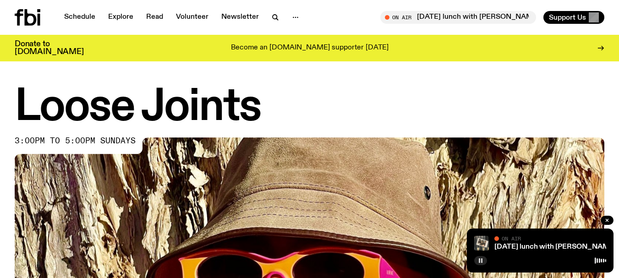  Describe the element at coordinates (511, 238) in the screenshot. I see `span: On Air` at that location.